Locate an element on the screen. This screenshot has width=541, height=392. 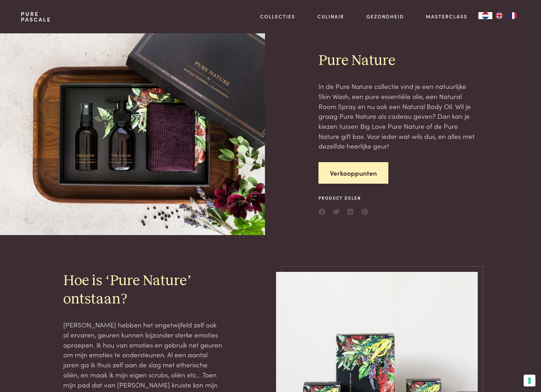
a: EN is located at coordinates (499, 16).